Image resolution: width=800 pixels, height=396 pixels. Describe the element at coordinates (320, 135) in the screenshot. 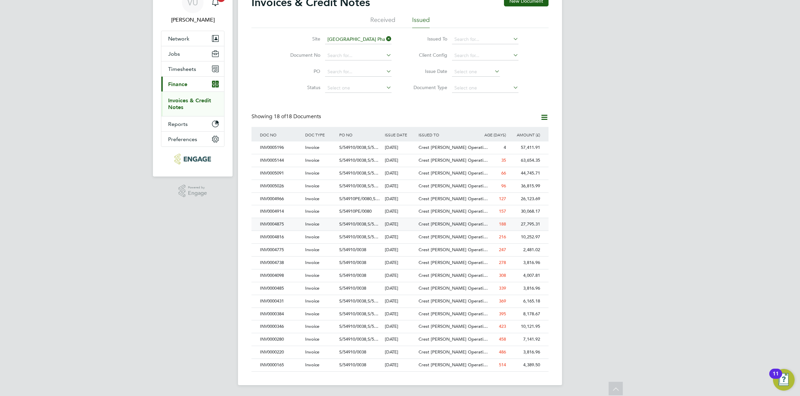

I see `div: DOC TYPE` at that location.